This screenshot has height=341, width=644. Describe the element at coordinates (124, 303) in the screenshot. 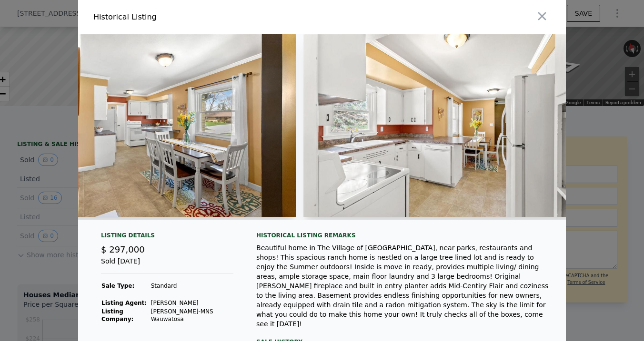

I see `strong: Listing Agent:` at that location.